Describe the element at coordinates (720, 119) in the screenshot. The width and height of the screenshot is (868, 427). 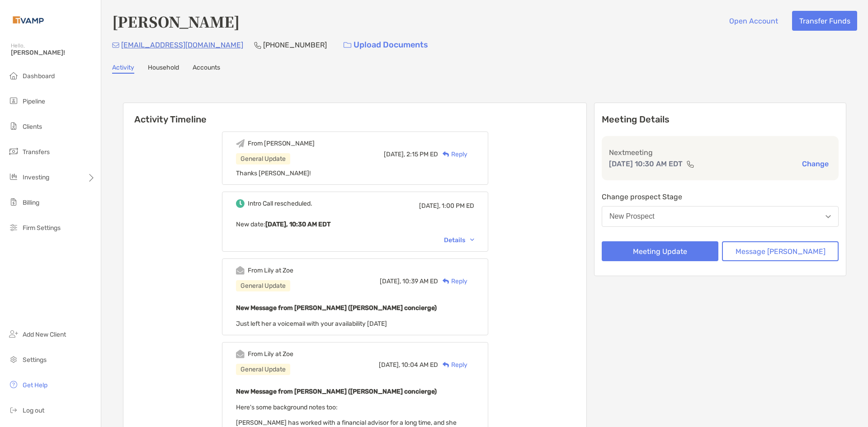
I see `p: Meeting Details` at that location.